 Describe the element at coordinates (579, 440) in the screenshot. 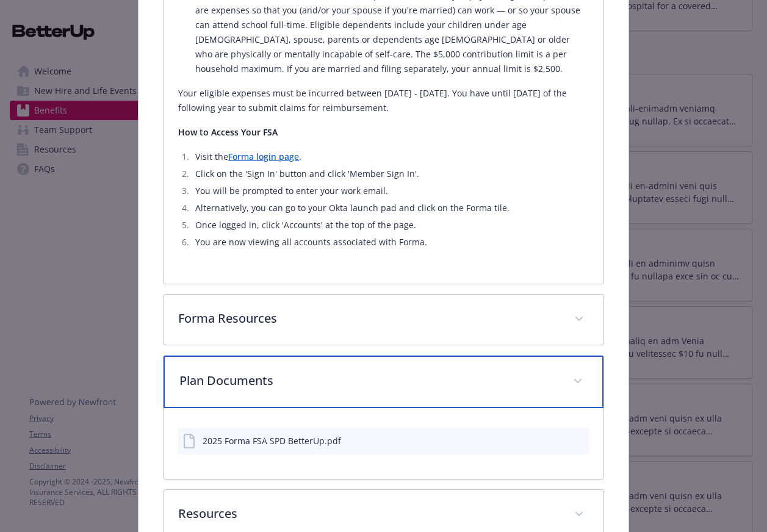

I see `button: preview file` at that location.